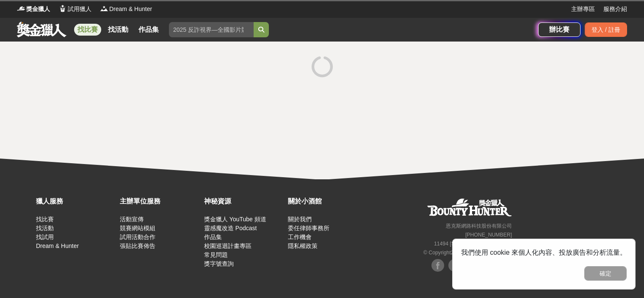 This screenshot has height=298, width=644. I want to click on a: 活動宣傳, so click(132, 219).